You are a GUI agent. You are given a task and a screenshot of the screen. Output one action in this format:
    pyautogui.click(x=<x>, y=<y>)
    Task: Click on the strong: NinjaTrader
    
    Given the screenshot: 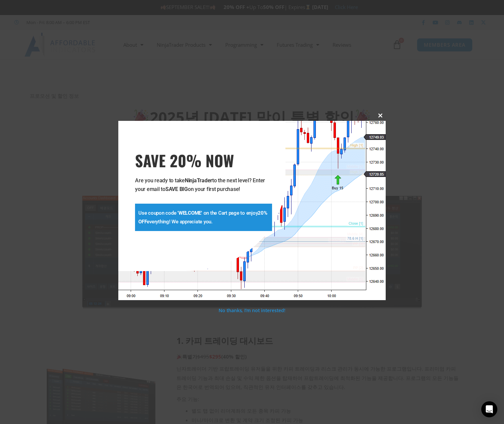 What is the action you would take?
    pyautogui.click(x=199, y=180)
    